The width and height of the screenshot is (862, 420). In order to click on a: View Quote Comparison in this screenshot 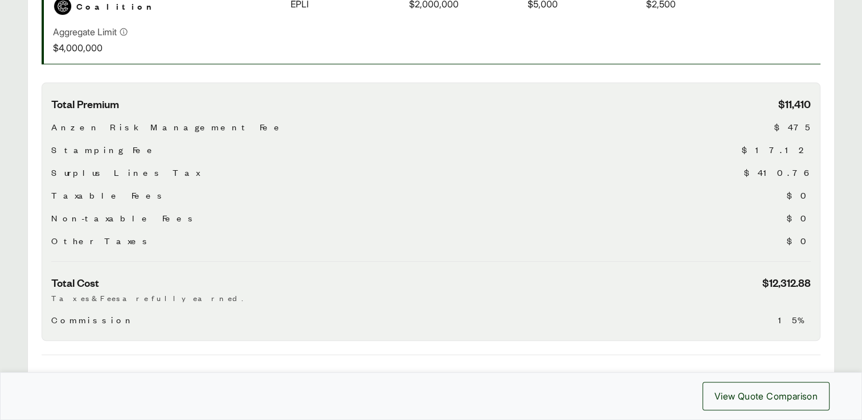, I will do `click(765, 396)`.